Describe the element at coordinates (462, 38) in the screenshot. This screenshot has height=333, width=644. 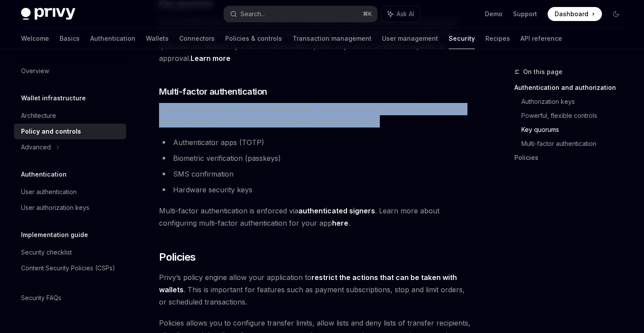
I see `a: Security` at that location.